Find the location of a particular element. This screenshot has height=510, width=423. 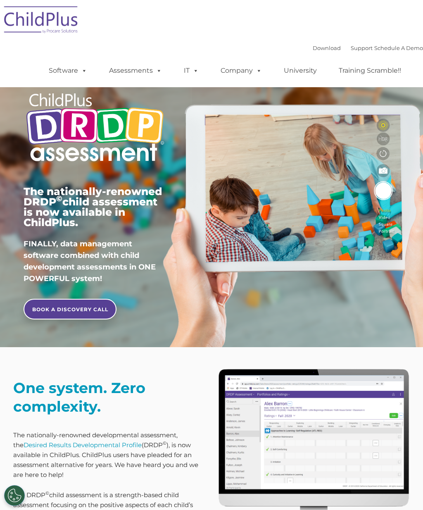

a: Assessments is located at coordinates (136, 71).